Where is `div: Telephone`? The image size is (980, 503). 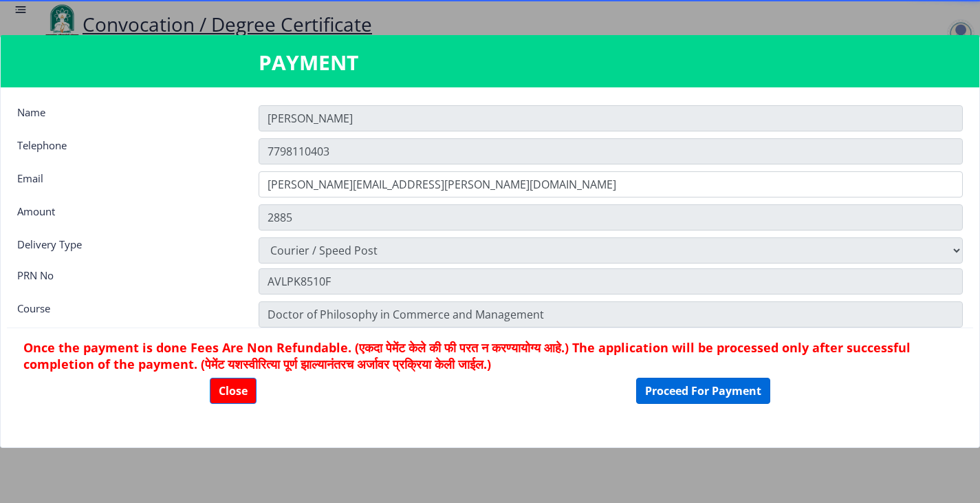
div: Telephone is located at coordinates (127, 149).